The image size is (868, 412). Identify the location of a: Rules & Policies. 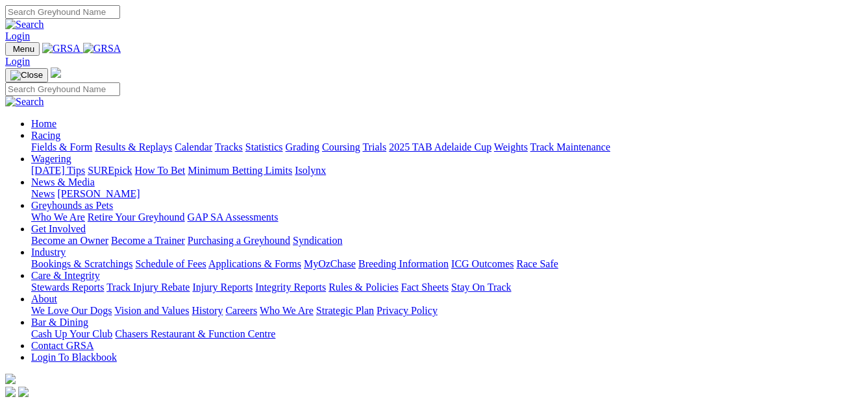
(364, 287).